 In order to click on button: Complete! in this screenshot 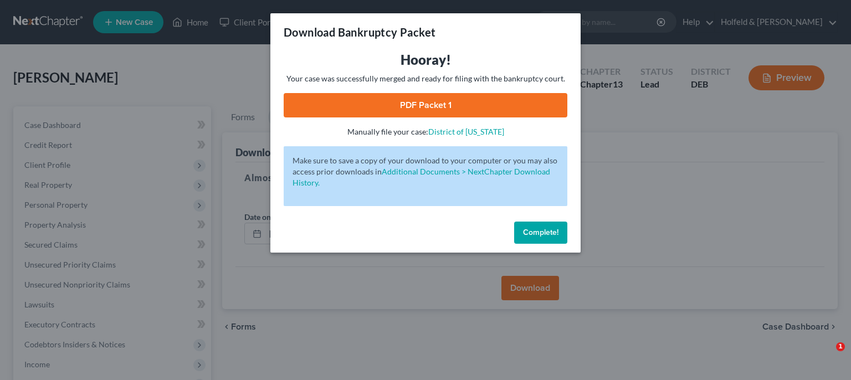, I will do `click(541, 233)`.